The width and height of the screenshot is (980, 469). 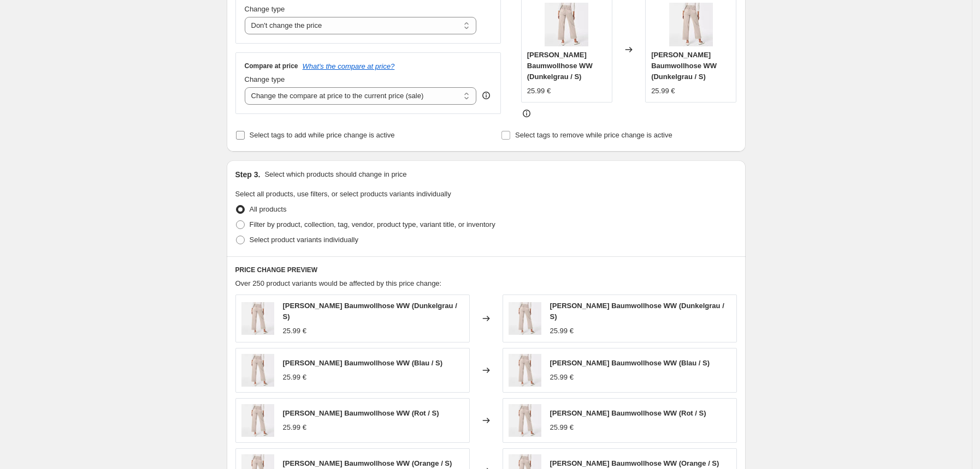 What do you see at coordinates (343, 194) in the screenshot?
I see `span: Select all products, use filters, or select products variants individually` at bounding box center [343, 194].